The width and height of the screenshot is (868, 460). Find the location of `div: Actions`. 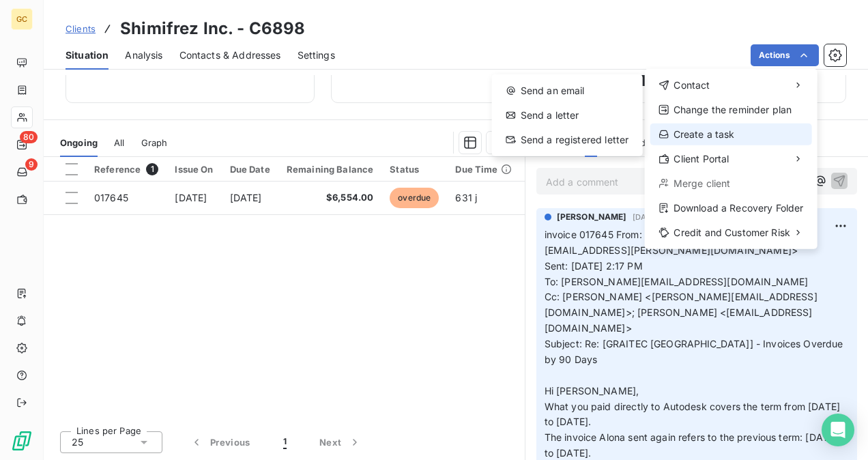

div: Actions is located at coordinates (731, 159).